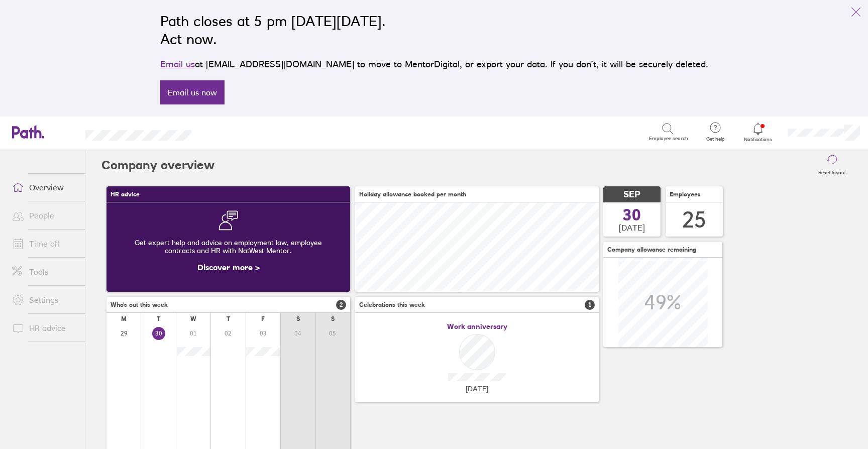 This screenshot has height=449, width=868. I want to click on span: 30, so click(632, 215).